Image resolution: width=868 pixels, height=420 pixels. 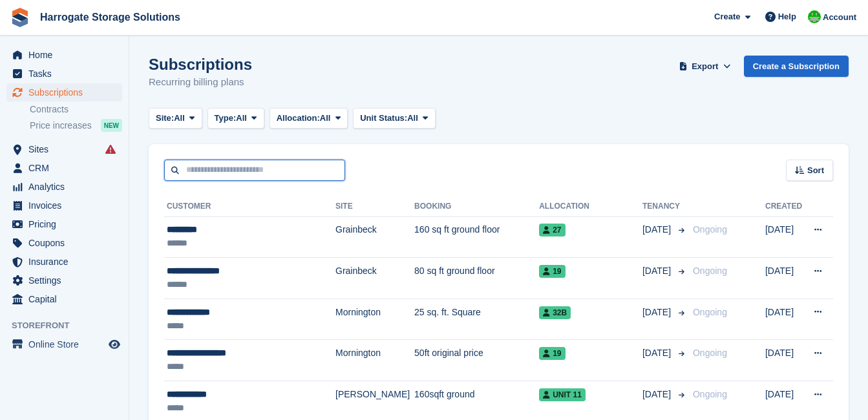 What do you see at coordinates (67, 55) in the screenshot?
I see `span: Home` at bounding box center [67, 55].